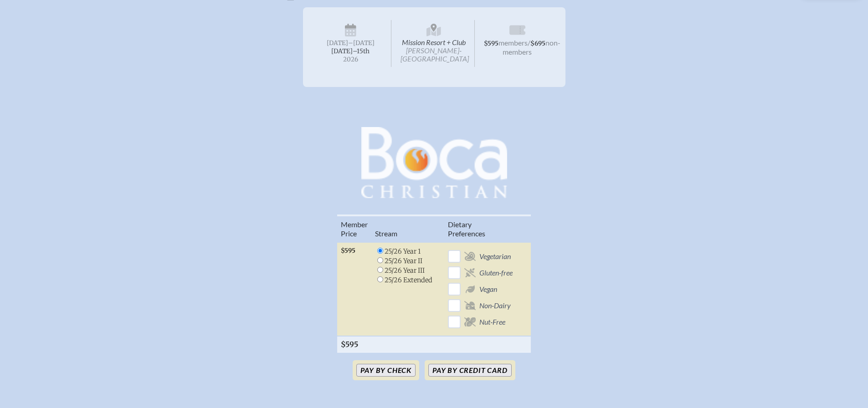 Image resolution: width=868 pixels, height=408 pixels. What do you see at coordinates (386, 370) in the screenshot?
I see `button: Pay by Check` at bounding box center [386, 370].